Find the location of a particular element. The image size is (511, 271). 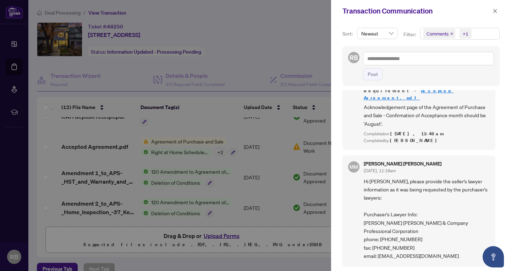

button: Open asap is located at coordinates (493, 256).